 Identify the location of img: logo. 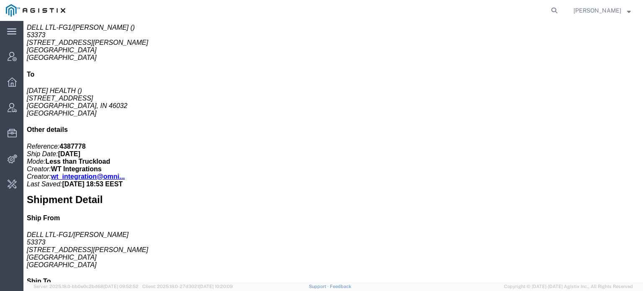
(36, 10).